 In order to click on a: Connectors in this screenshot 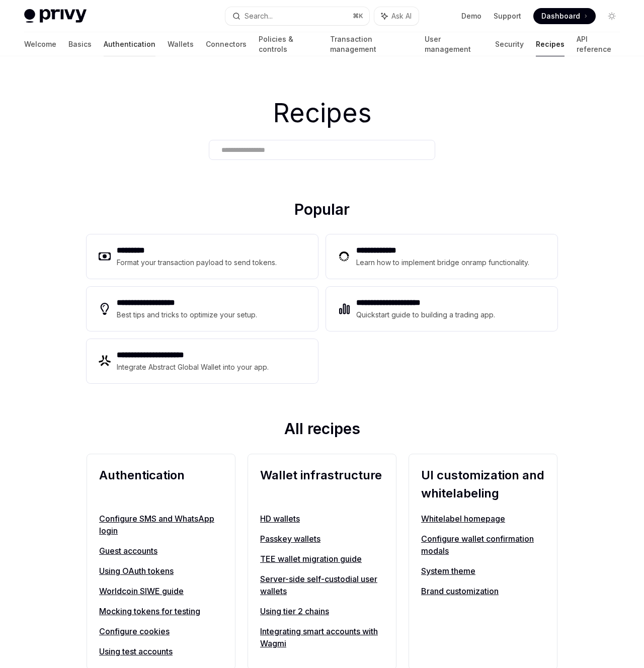, I will do `click(226, 44)`.